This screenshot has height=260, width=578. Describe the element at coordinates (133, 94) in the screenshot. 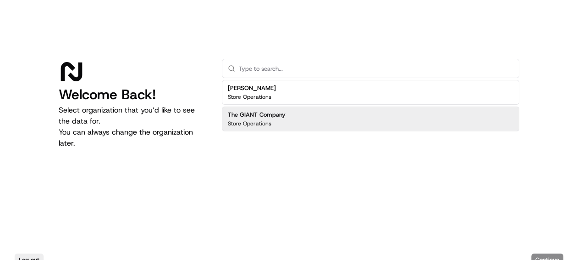

I see `h1: Welcome Back!` at that location.